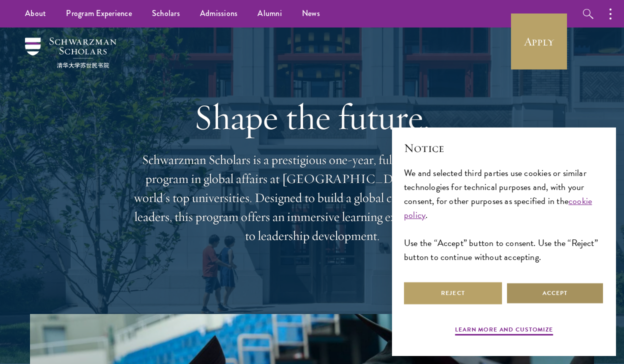 This screenshot has width=624, height=364. Describe the element at coordinates (498, 208) in the screenshot. I see `a: cookie policy` at that location.